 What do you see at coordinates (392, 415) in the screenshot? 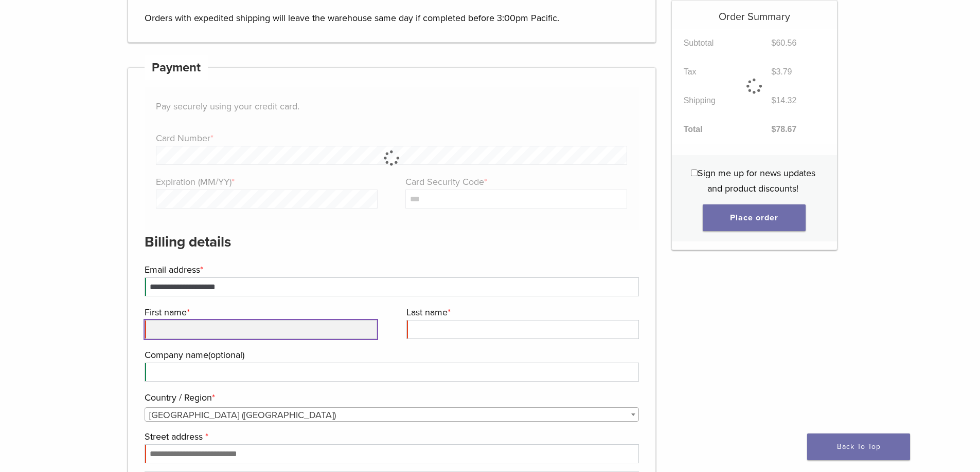
I see `span: United States (US)` at bounding box center [392, 415].